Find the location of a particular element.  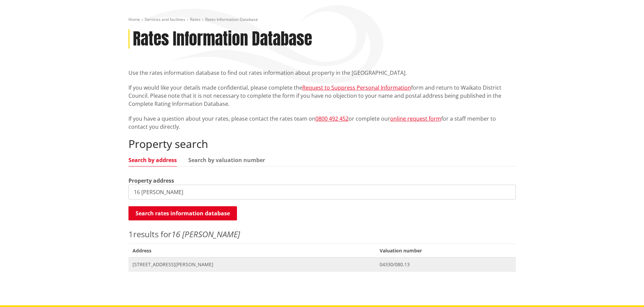

h1: Rates Information Database is located at coordinates (222, 39).